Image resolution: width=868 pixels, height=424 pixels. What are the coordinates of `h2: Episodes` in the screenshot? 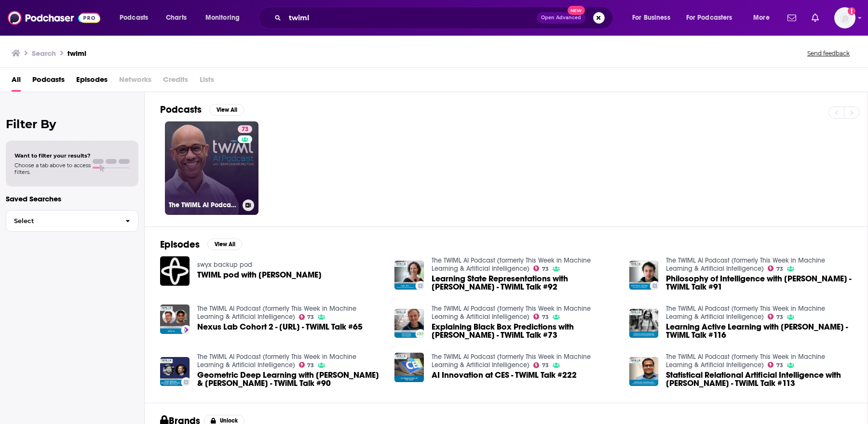 It's located at (180, 245).